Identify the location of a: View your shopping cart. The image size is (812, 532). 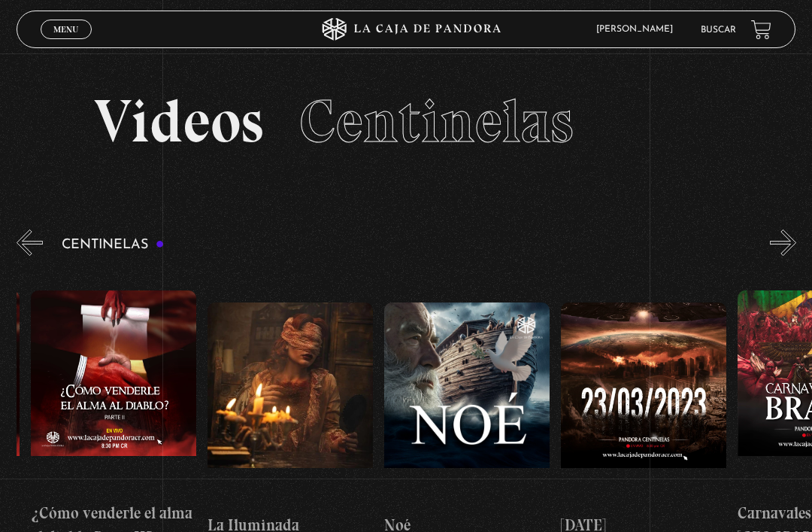
(761, 29).